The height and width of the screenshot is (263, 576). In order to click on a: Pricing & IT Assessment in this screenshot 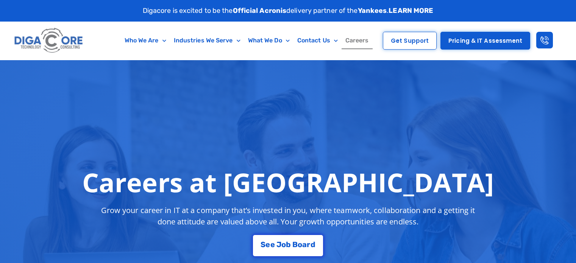, I will do `click(485, 41)`.